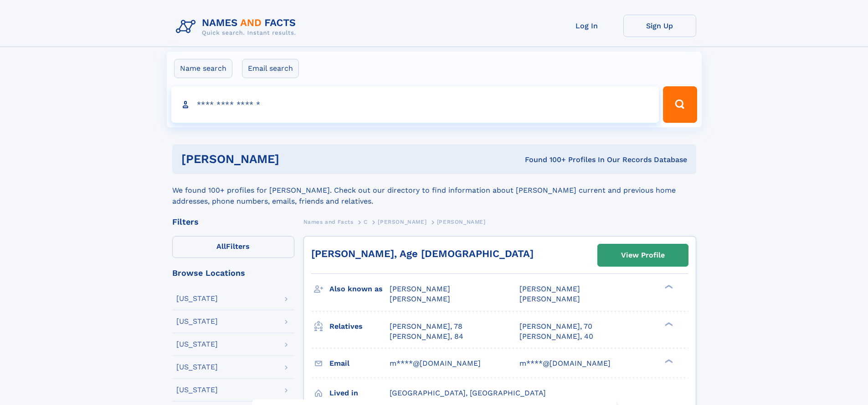 This screenshot has height=405, width=868. Describe the element at coordinates (366, 221) in the screenshot. I see `span: C` at that location.